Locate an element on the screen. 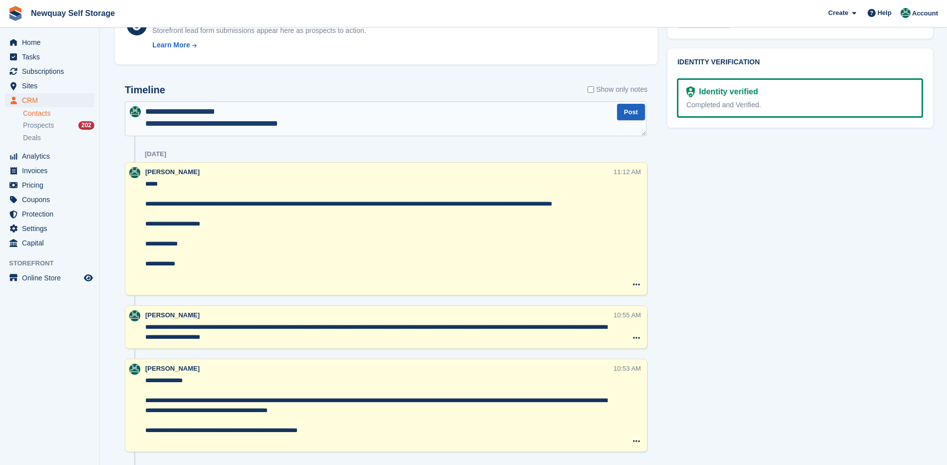  span: Create is located at coordinates (838, 13).